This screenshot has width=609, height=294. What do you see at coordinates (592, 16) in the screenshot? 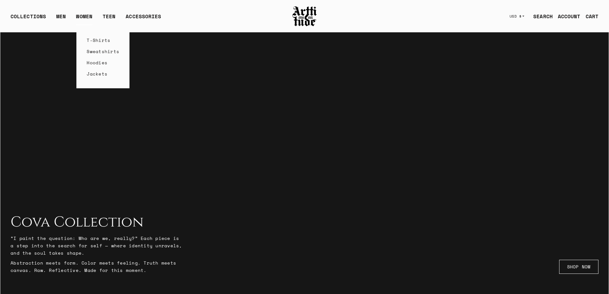
I see `div: CART` at bounding box center [592, 16].